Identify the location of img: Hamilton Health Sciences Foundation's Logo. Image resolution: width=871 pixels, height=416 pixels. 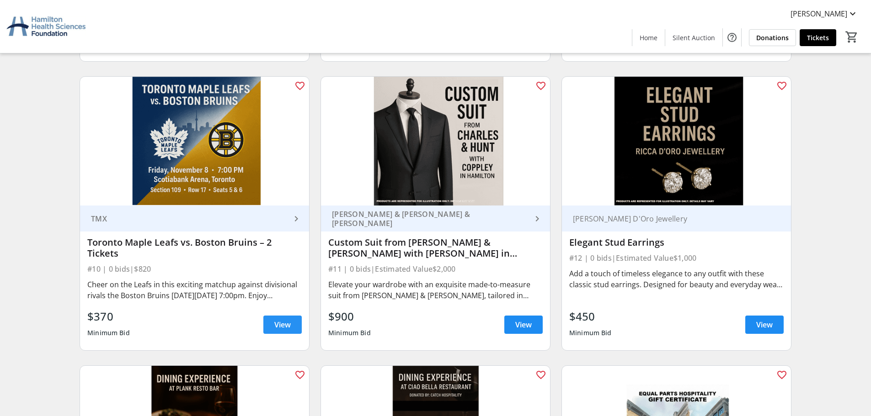
(46, 27).